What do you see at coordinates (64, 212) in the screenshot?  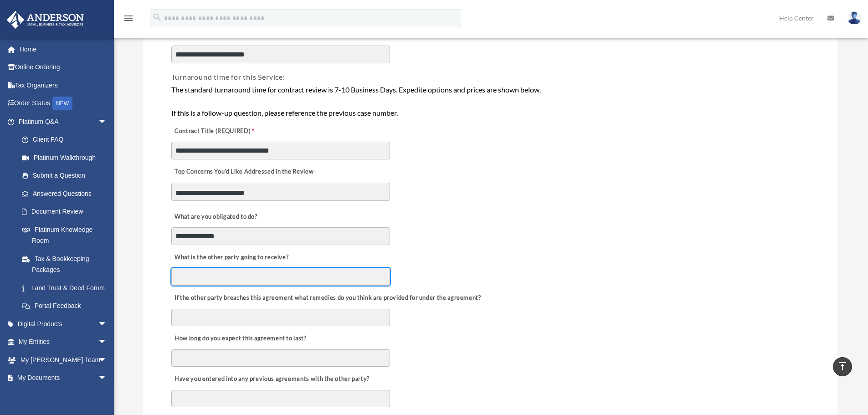 I see `a: Document Review` at bounding box center [64, 212].